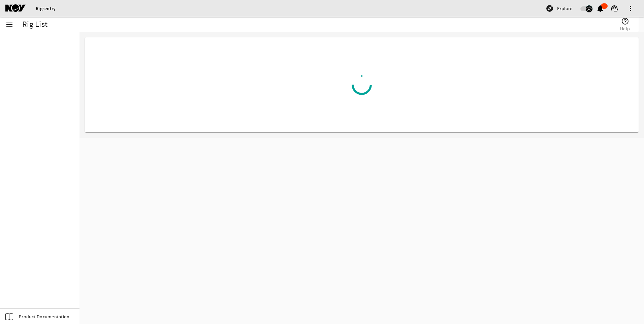 This screenshot has width=644, height=324. Describe the element at coordinates (625, 28) in the screenshot. I see `span: Help` at that location.